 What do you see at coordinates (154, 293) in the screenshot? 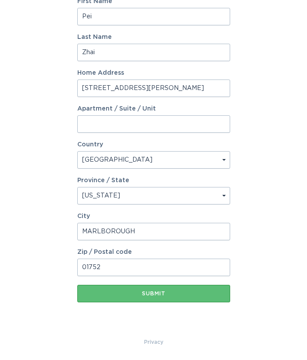
I see `button: Submit` at bounding box center [154, 293].